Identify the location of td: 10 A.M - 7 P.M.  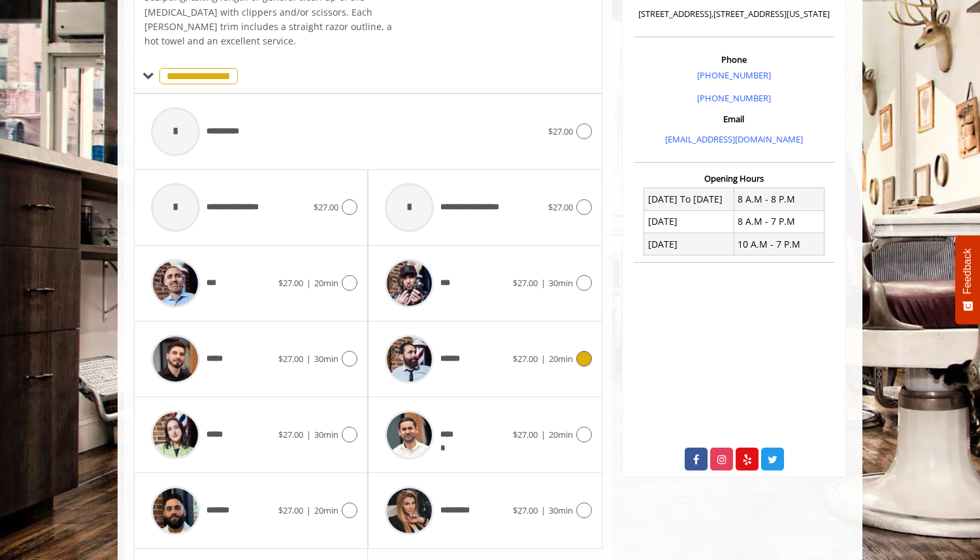
(779, 244).